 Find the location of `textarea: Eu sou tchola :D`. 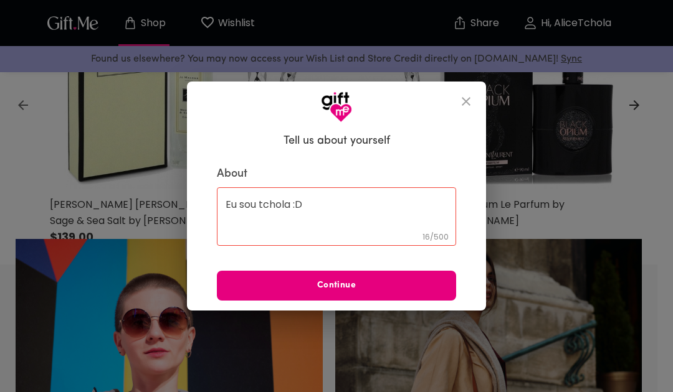

textarea: Eu sou tchola :D is located at coordinates (336, 216).